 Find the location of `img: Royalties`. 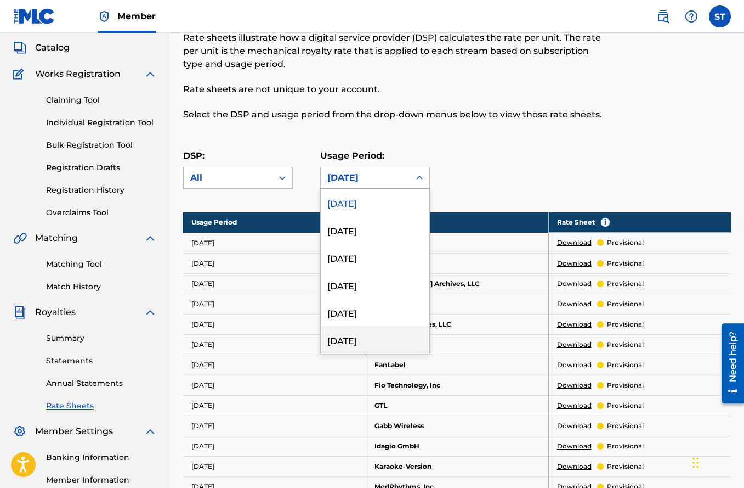

img: Royalties is located at coordinates (20, 312).